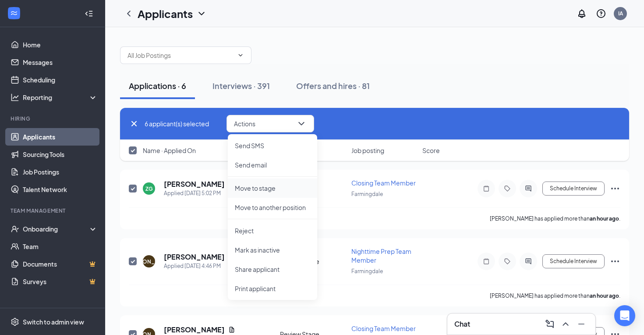 The image size is (644, 335). Describe the element at coordinates (53, 118) in the screenshot. I see `div: Hiring` at that location.